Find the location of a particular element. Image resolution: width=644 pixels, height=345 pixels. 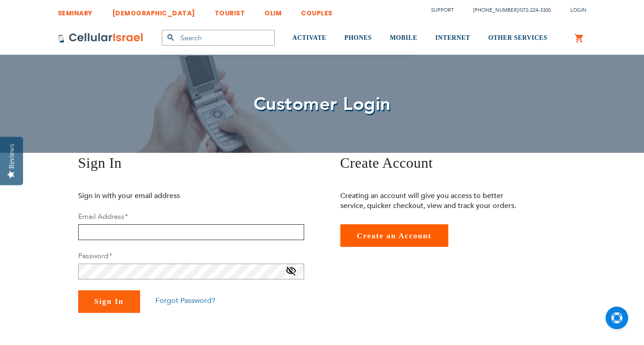

input: Email is located at coordinates (191, 232).